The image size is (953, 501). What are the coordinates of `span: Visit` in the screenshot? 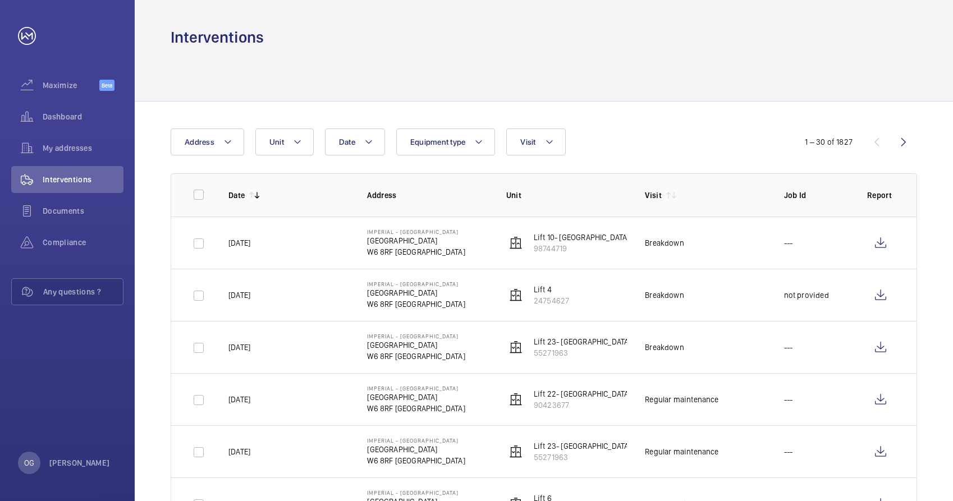 It's located at (527, 142).